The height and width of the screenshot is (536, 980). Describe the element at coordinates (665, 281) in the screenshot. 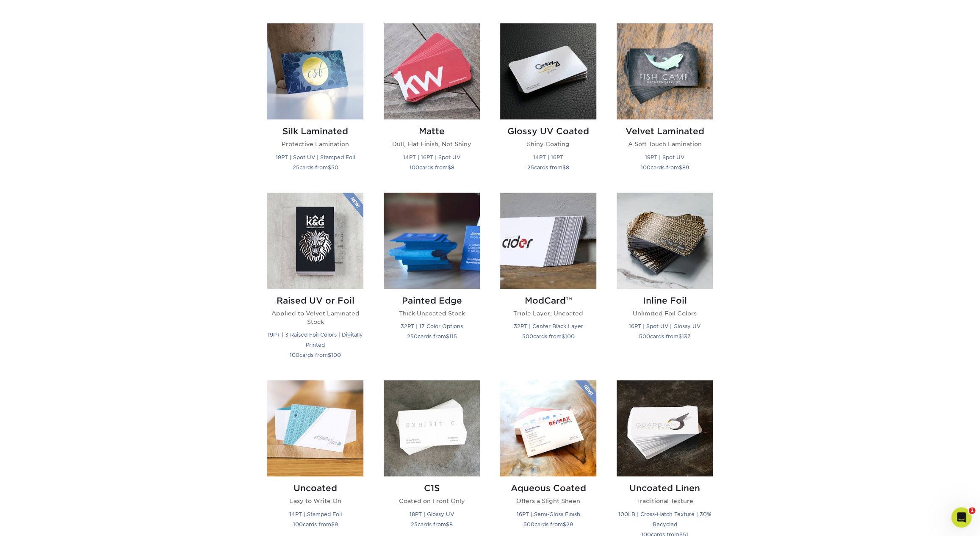

I see `a: Inline Foil Business Cards Inline Foil Unlimited Foil Colors 16PT | Spot UV | Glossy UV 500cards ...` at that location.